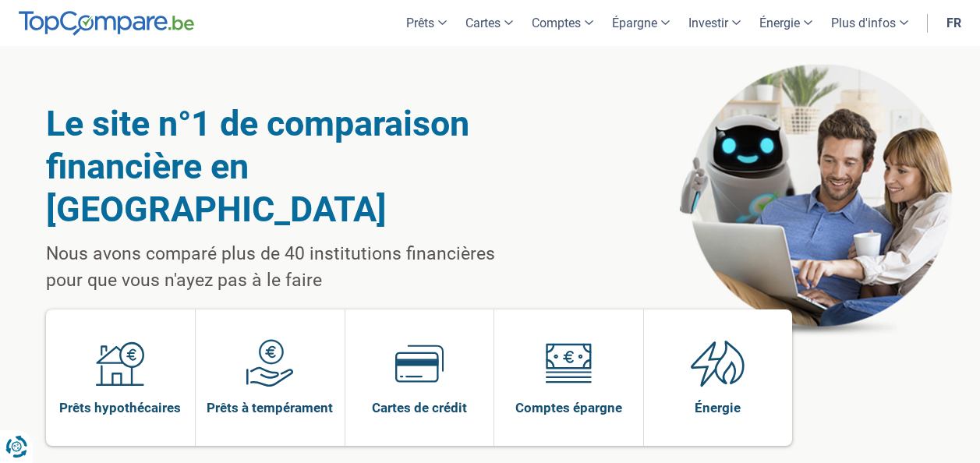 The height and width of the screenshot is (463, 980). I want to click on img: Énergie, so click(718, 363).